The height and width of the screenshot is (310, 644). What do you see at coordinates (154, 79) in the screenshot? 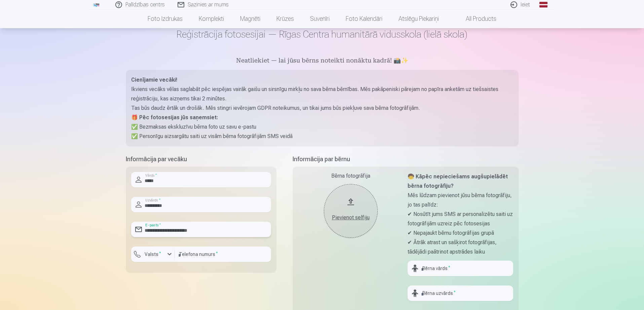
I see `strong: Cienījamie vecāki!` at bounding box center [154, 79].